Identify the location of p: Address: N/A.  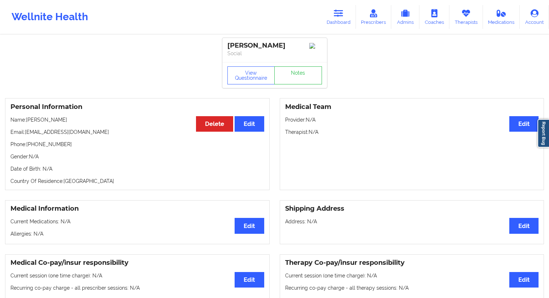
(412, 222).